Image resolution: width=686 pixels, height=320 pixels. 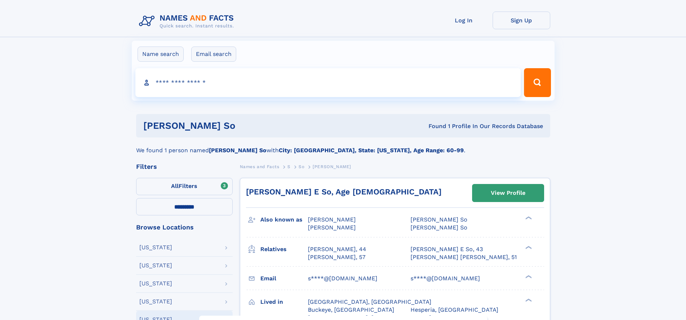 What do you see at coordinates (343, 146) in the screenshot?
I see `div: We found 1 person named with .` at bounding box center [343, 146].